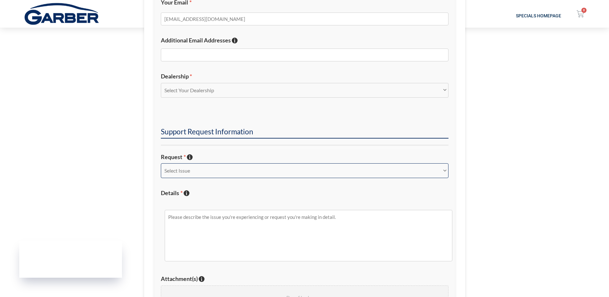  I want to click on h2: Support Request Information, so click(305, 133).